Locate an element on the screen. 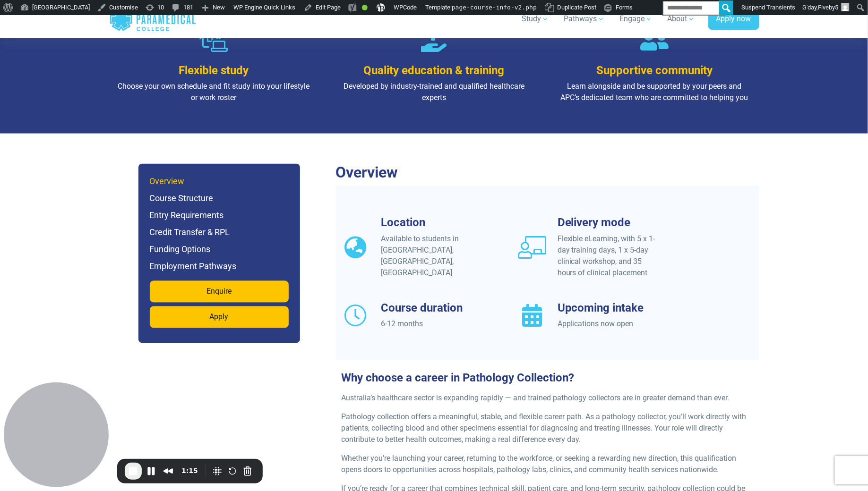 The width and height of the screenshot is (868, 491). a: Engage is located at coordinates (636, 19).